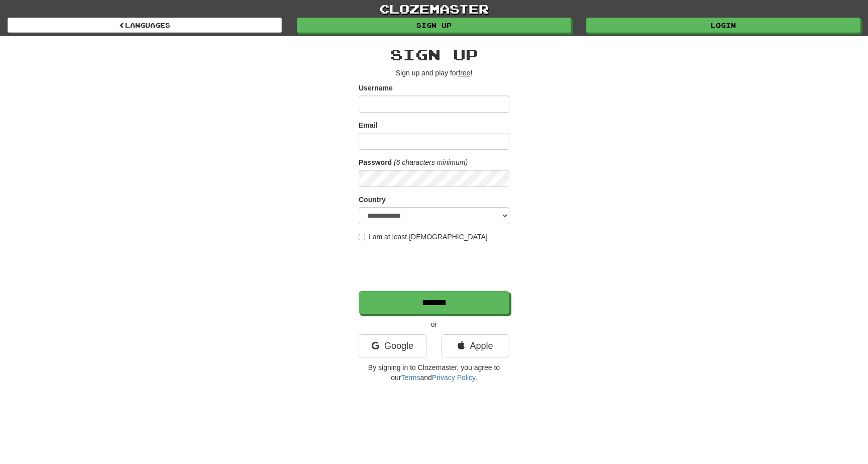 The height and width of the screenshot is (464, 868). Describe the element at coordinates (434, 73) in the screenshot. I see `p: Sign up and play for !` at that location.